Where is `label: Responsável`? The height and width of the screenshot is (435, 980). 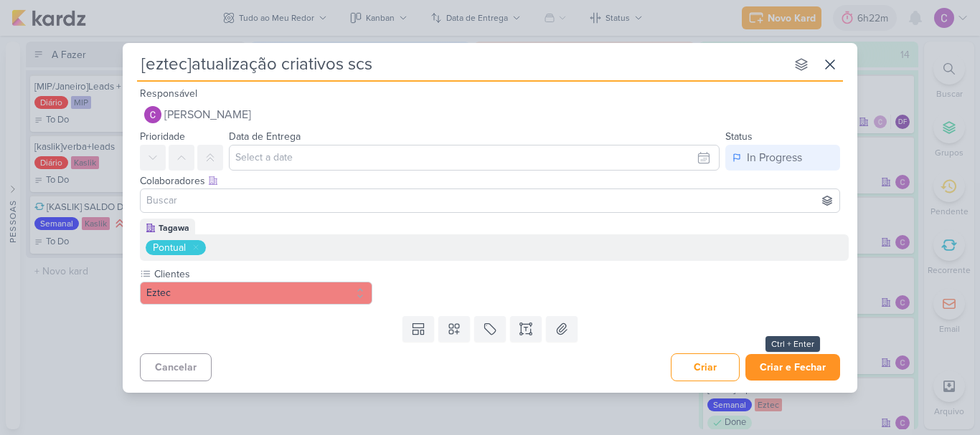
label: Responsável is located at coordinates (168, 93).